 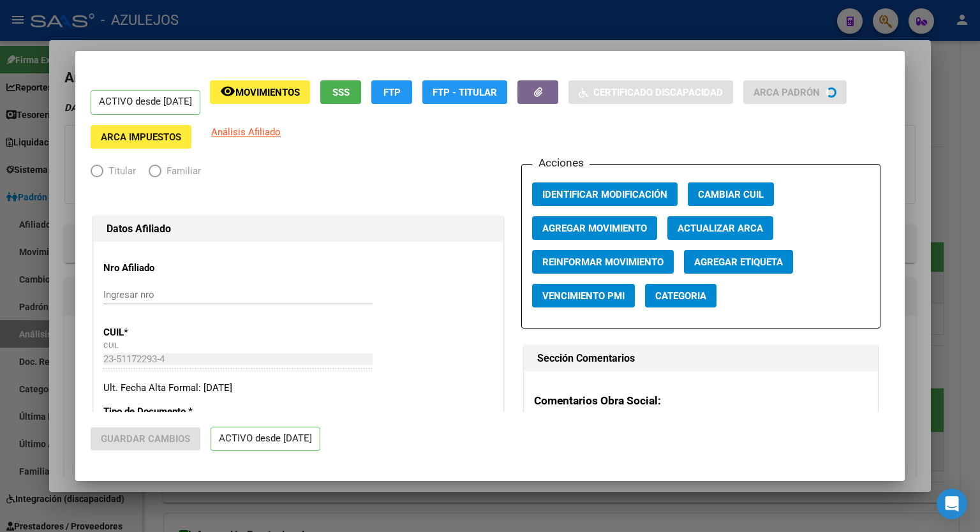 What do you see at coordinates (701, 358) in the screenshot?
I see `h1: Sección Comentarios` at bounding box center [701, 358].